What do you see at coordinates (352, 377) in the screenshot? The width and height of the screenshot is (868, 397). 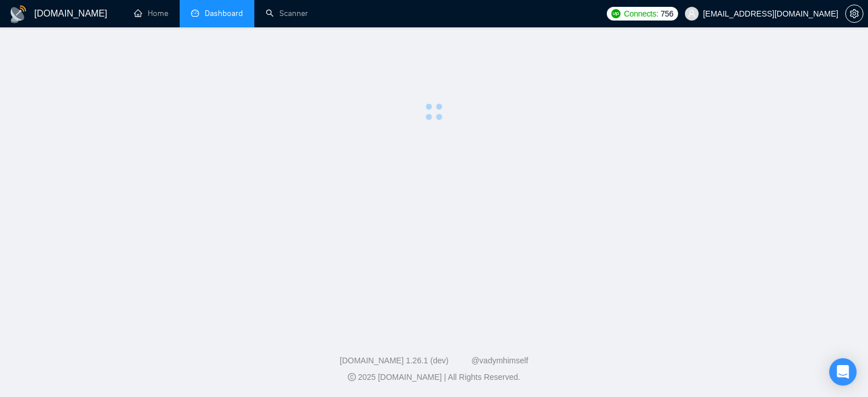 I see `span: copyright` at bounding box center [352, 377].